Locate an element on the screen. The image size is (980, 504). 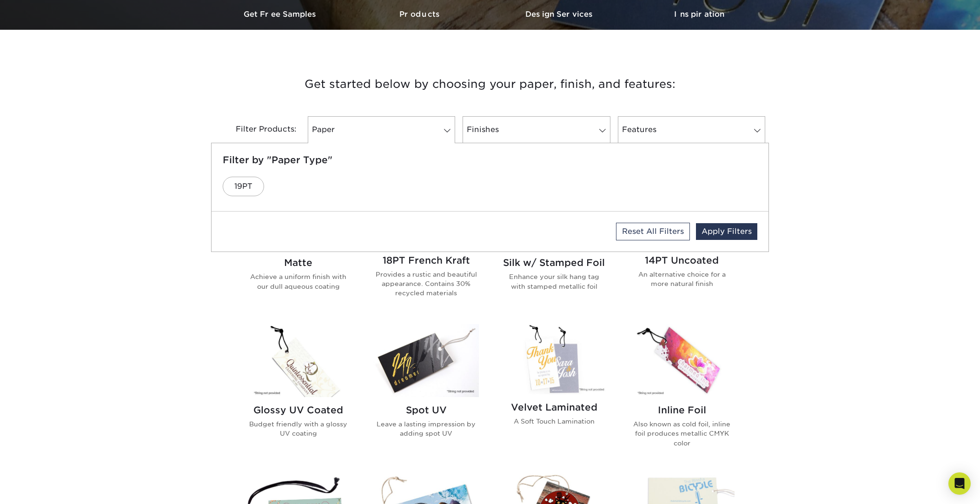
a: Finishes is located at coordinates (536, 129).